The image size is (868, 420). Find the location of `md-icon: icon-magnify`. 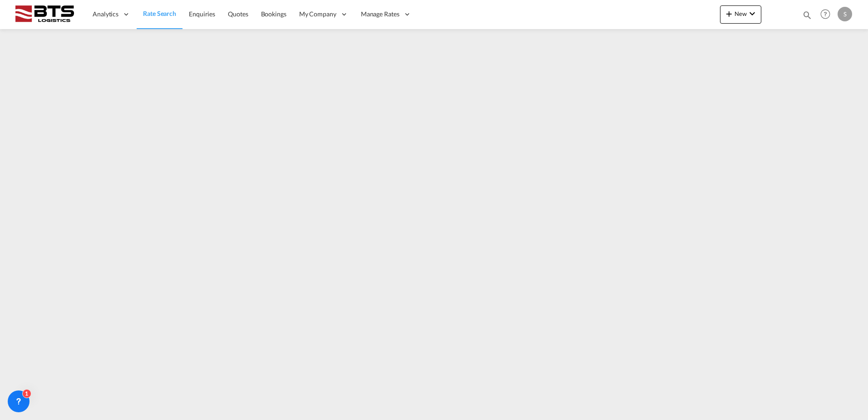

md-icon: icon-magnify is located at coordinates (807, 15).